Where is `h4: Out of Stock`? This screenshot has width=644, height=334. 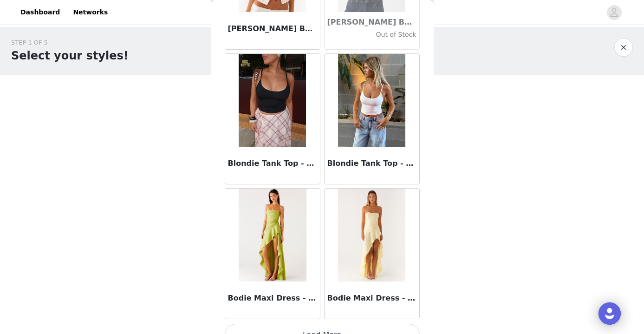 h4: Out of Stock is located at coordinates (372, 34).